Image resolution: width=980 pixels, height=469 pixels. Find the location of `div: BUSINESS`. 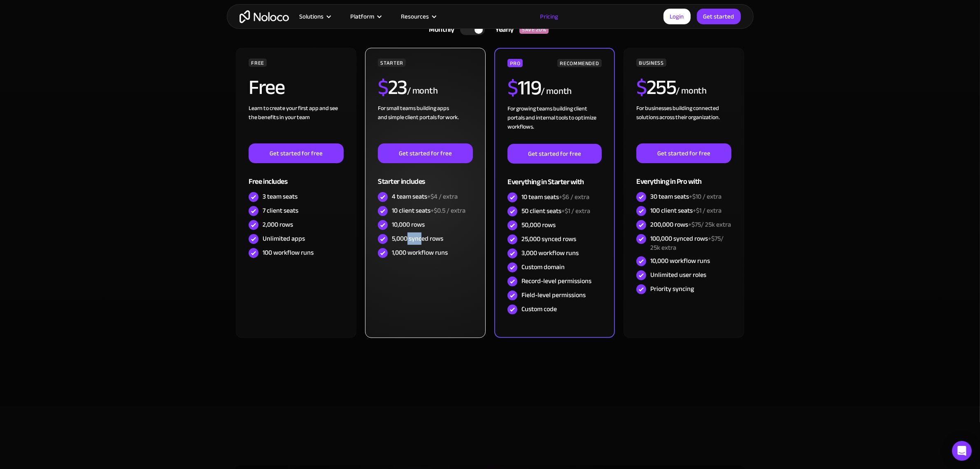

div: BUSINESS is located at coordinates (651, 63).